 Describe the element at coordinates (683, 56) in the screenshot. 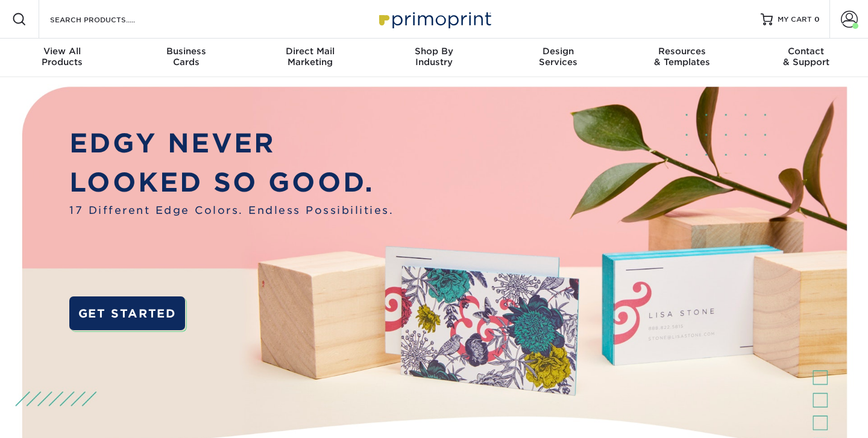

I see `div: & Templates` at that location.